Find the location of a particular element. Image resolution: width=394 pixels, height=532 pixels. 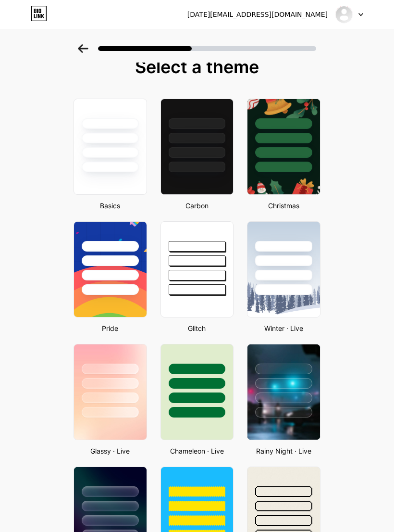

div: Carbon is located at coordinates (197, 205).